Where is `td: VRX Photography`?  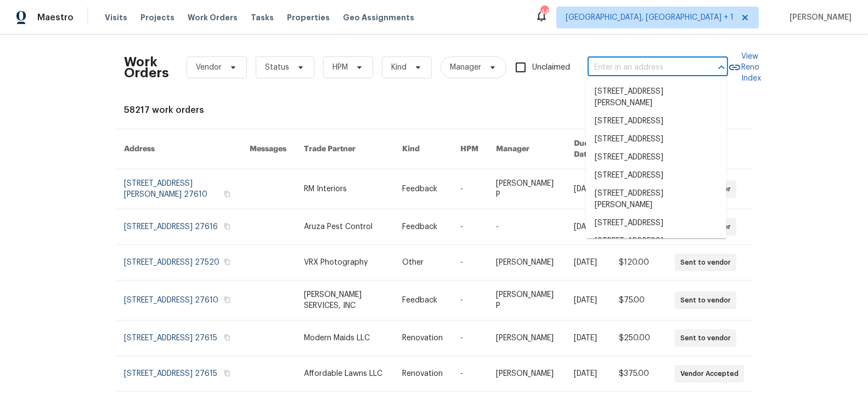
td: VRX Photography is located at coordinates (344, 263).